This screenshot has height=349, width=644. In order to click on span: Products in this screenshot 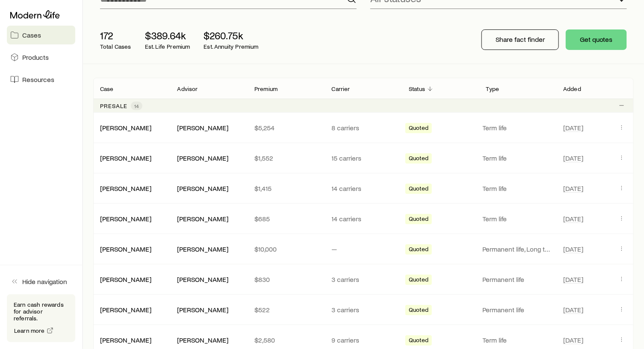, I will do `click(35, 57)`.